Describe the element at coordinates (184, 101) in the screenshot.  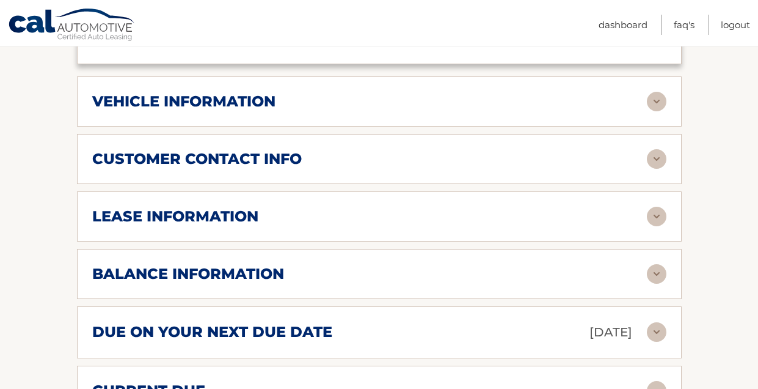
I see `h2: vehicle information` at that location.